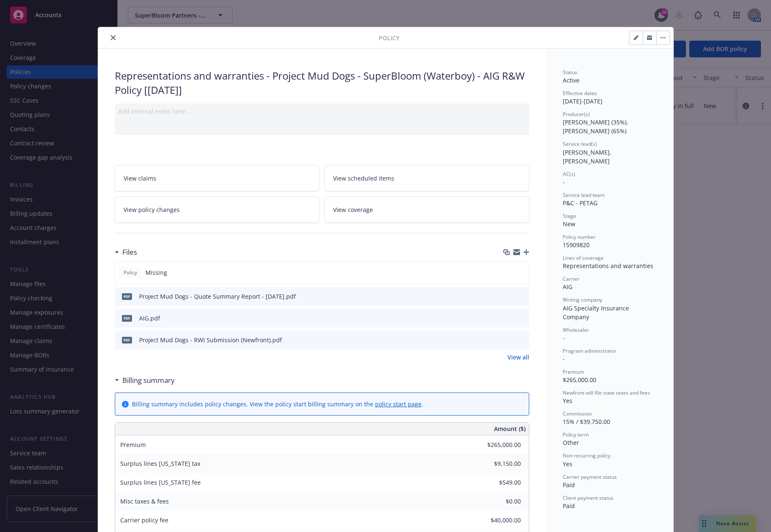 The height and width of the screenshot is (532, 771). Describe the element at coordinates (277, 404) in the screenshot. I see `div: Billing summary includes policy changes. View the policy start billing summary on the .` at that location.